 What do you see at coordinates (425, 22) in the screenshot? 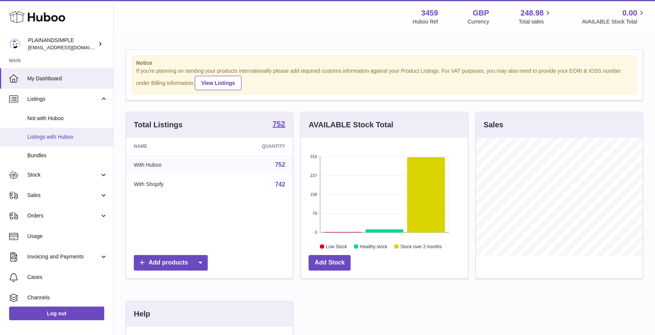
I see `div: Huboo Ref` at bounding box center [425, 22].